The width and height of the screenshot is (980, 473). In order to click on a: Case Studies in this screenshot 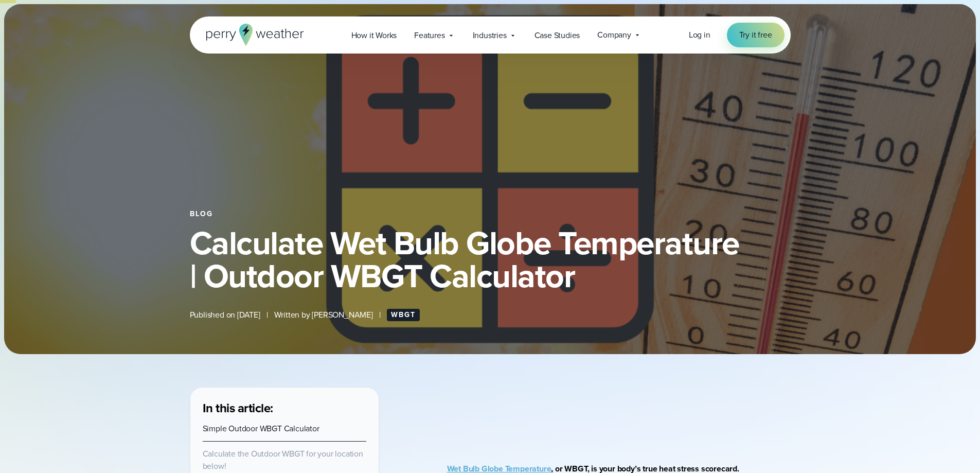, I will do `click(557, 35)`.